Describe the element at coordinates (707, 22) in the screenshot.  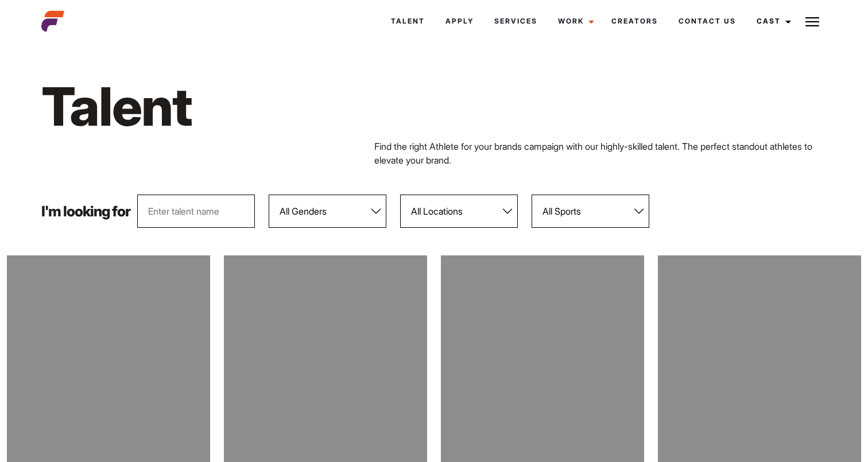
I see `a: Contact Us` at that location.